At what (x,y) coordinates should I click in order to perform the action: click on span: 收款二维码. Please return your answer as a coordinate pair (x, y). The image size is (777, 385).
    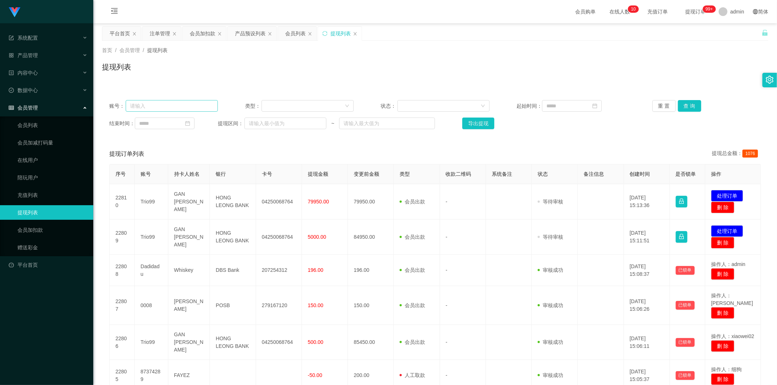
    Looking at the image, I should click on (459, 174).